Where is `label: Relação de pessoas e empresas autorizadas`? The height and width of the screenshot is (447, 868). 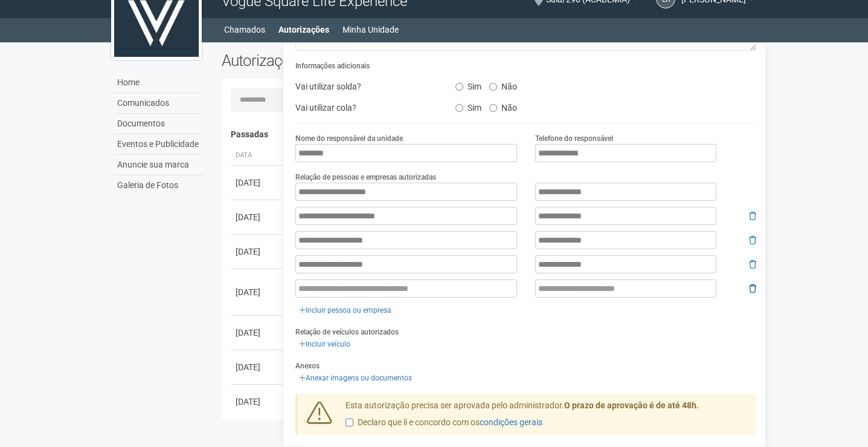
label: Relação de pessoas e empresas autorizadas is located at coordinates (365, 177).